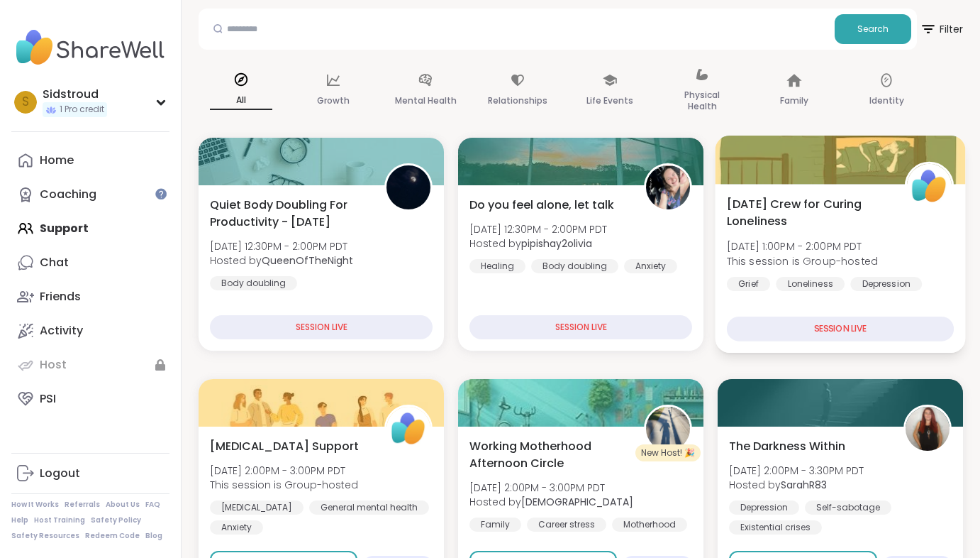  Describe the element at coordinates (90, 399) in the screenshot. I see `a: PSI` at that location.